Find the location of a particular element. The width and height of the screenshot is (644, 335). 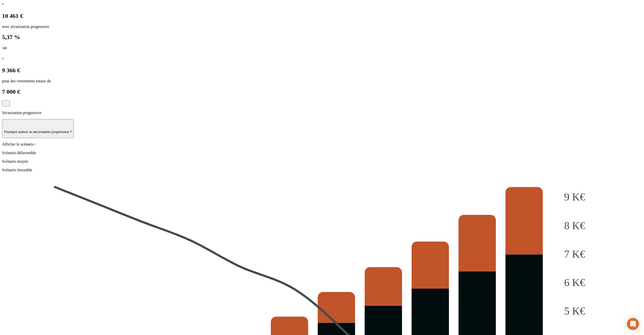

p: Scénario favorable is located at coordinates (322, 170).